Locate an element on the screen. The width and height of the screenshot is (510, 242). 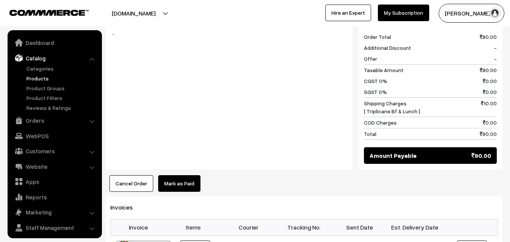
a: Product Groups is located at coordinates (62, 88).